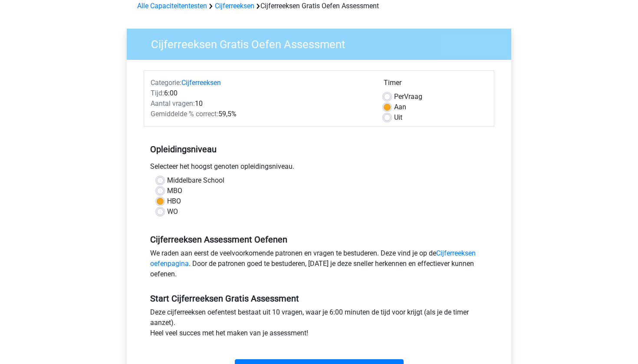  Describe the element at coordinates (172, 6) in the screenshot. I see `a: Alle Capaciteitentesten` at that location.